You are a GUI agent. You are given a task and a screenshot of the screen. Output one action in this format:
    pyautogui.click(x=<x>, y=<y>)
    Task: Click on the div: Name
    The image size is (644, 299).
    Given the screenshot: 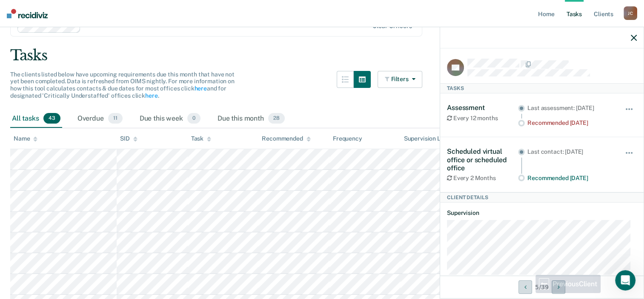 What is the action you would take?
    pyautogui.click(x=26, y=139)
    